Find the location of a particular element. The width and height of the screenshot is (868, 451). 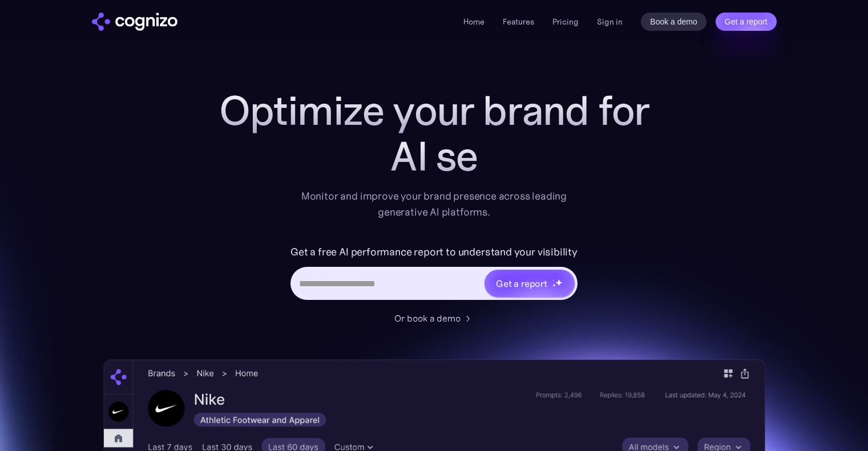

a: Get a reportstarstarstar is located at coordinates (530, 283).